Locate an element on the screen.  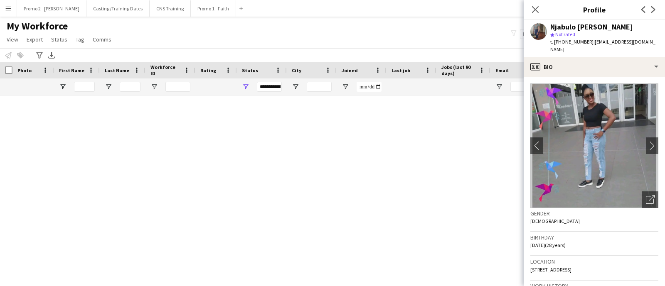
button: Promo 1 - Faith is located at coordinates (213, 8).